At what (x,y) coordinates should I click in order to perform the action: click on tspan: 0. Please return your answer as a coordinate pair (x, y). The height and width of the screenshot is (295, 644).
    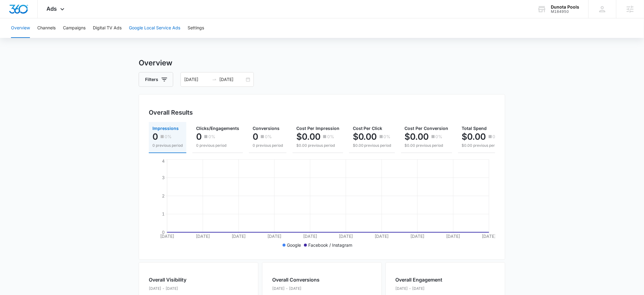
    Looking at the image, I should click on (163, 232).